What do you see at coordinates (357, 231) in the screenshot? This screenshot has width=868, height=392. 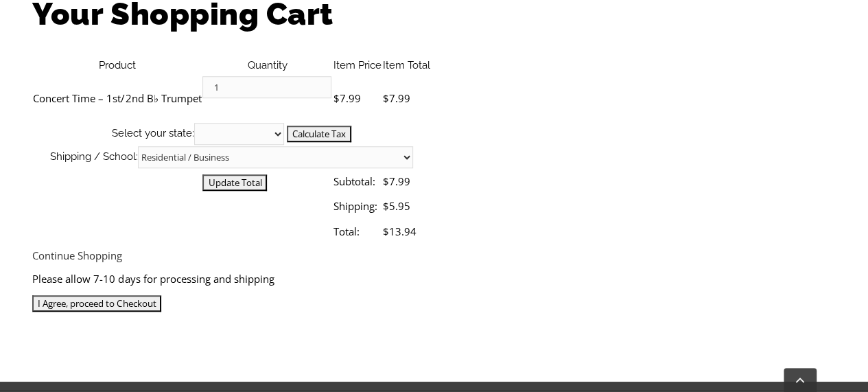 I see `td: Total:` at bounding box center [357, 231].